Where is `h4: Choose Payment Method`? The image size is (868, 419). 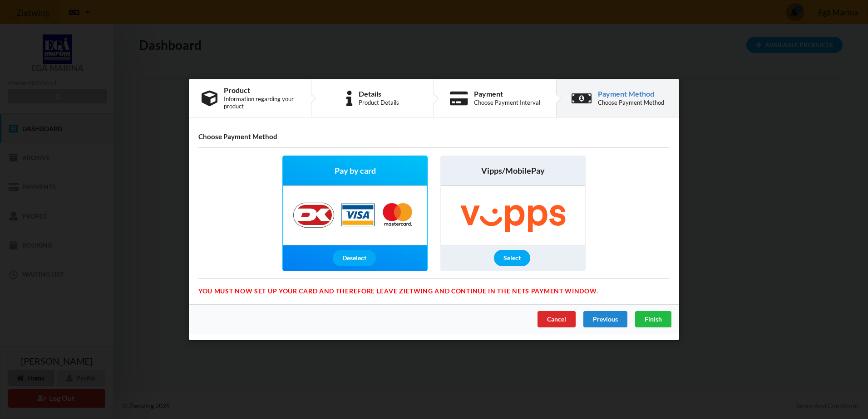
h4: Choose Payment Method is located at coordinates (434, 137).